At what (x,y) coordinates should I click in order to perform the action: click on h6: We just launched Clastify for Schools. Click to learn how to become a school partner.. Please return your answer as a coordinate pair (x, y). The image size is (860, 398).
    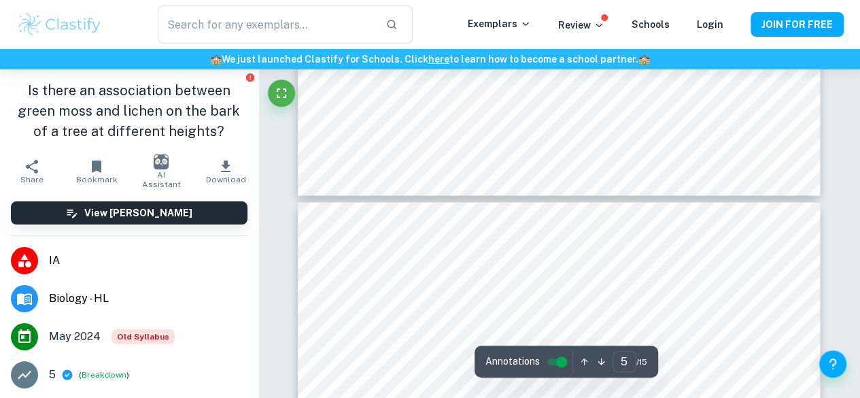
    Looking at the image, I should click on (430, 59).